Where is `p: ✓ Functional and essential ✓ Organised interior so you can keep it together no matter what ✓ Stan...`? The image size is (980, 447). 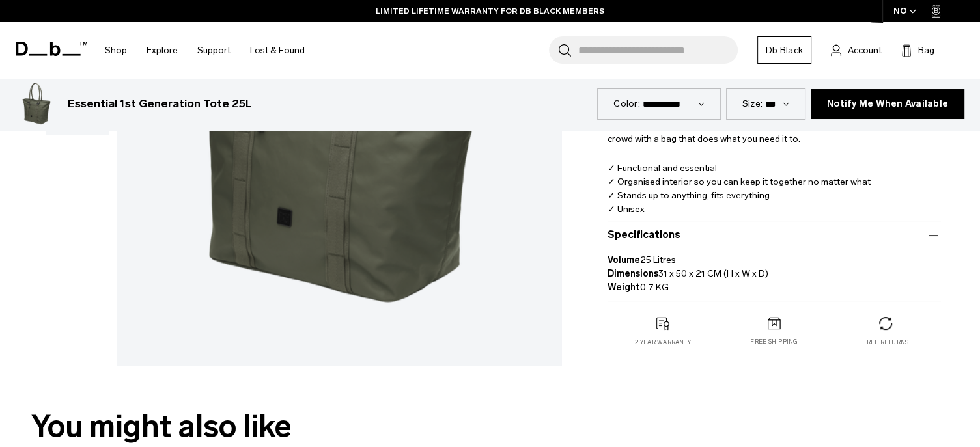 p: ✓ Functional and essential ✓ Organised interior so you can keep it together no matter what ✓ Stan... is located at coordinates (774, 196).